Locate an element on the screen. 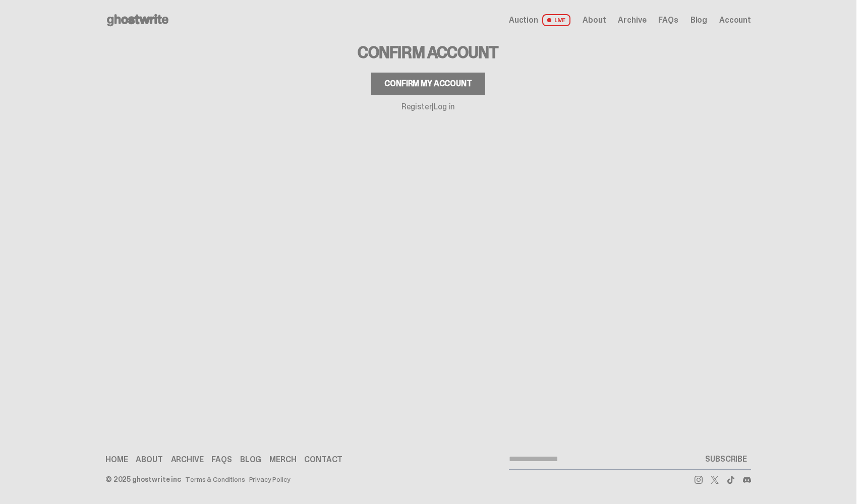 Image resolution: width=864 pixels, height=504 pixels. div: © 2025 ghostwrite inc is located at coordinates (143, 479).